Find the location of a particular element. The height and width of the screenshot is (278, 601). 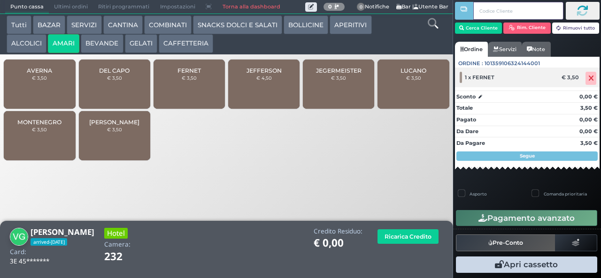

button: Cerca Cliente is located at coordinates (478, 28).